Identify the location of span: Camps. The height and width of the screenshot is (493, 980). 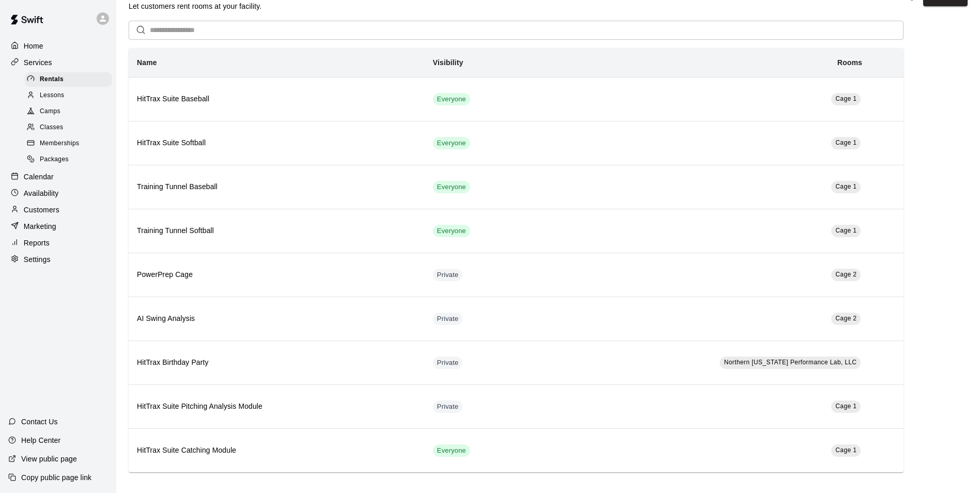
(50, 112).